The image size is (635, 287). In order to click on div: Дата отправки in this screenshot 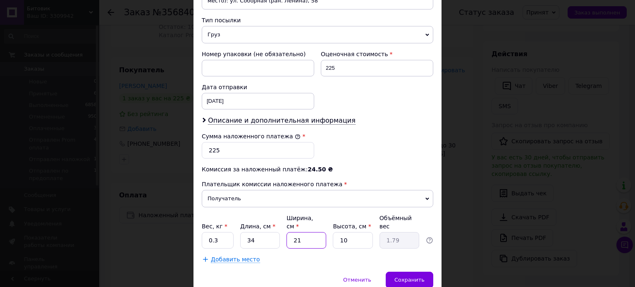, I will do `click(258, 87)`.